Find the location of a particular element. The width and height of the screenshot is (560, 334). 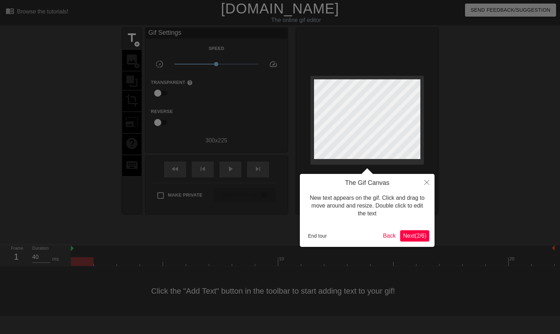

button: Close is located at coordinates (427, 182).